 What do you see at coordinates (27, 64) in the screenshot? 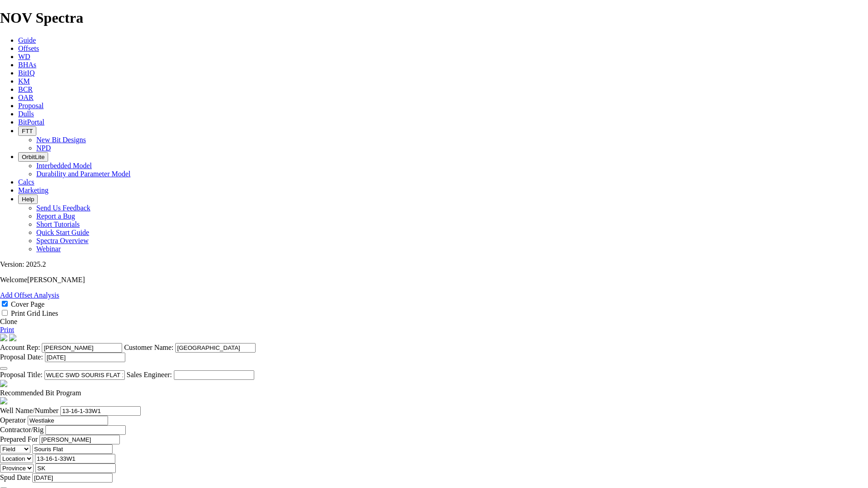
I see `a: BHAs` at bounding box center [27, 64].